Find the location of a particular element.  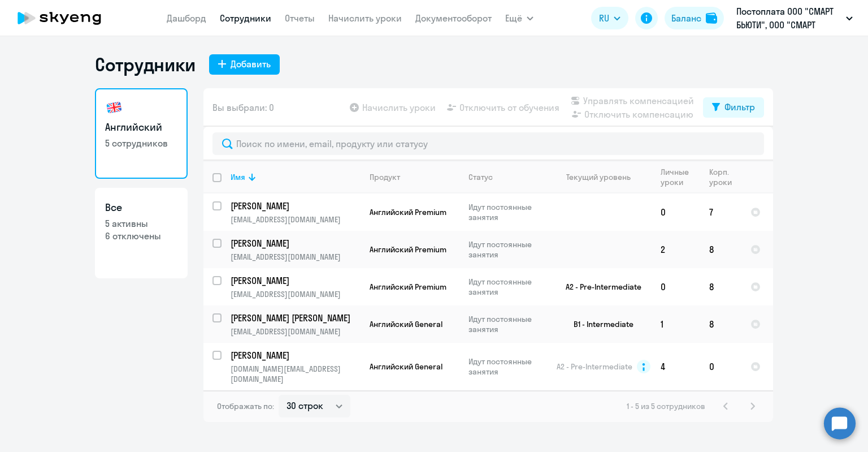

td: 2 is located at coordinates (676, 249).